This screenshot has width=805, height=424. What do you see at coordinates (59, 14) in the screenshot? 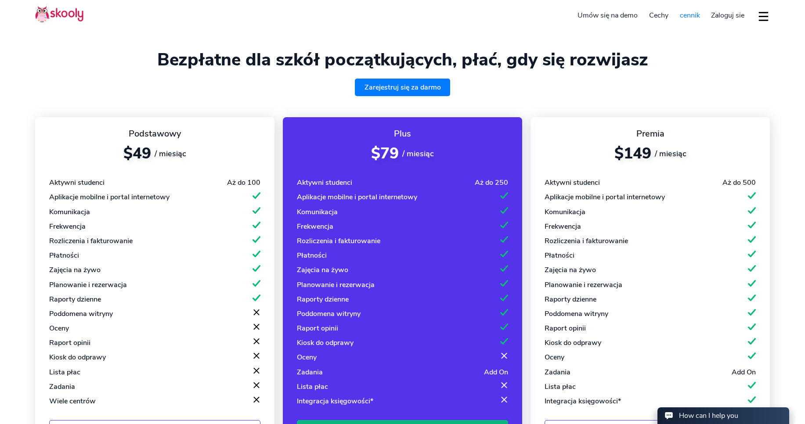
I see `img: Skooly` at bounding box center [59, 14].